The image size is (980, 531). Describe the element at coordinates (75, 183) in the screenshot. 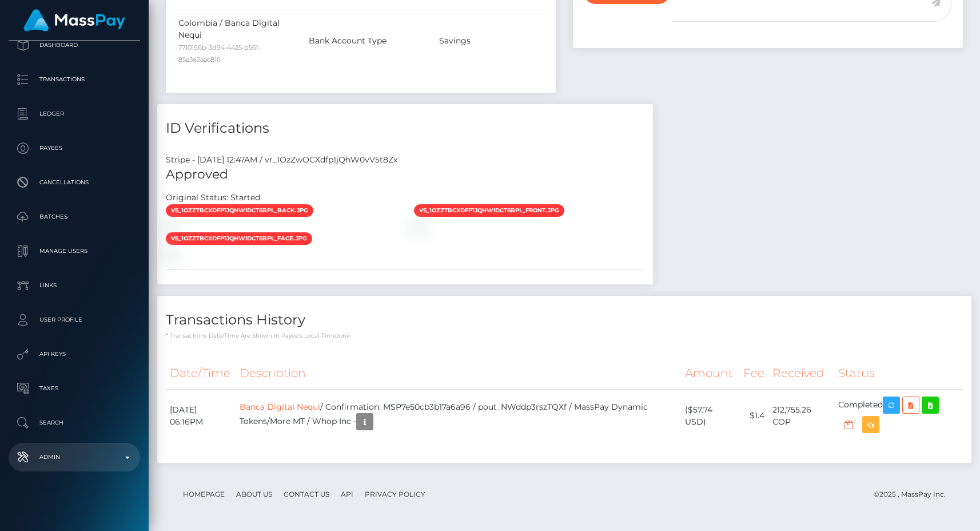

I see `a: Cancellations` at that location.